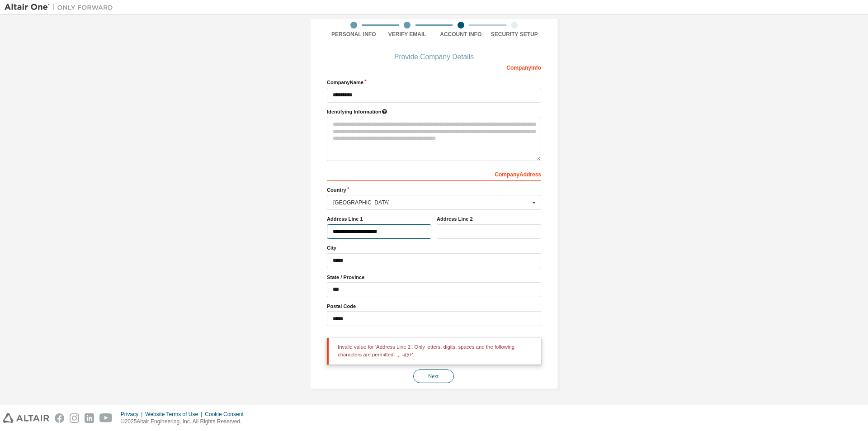 The image size is (868, 431). I want to click on label: Address Line 1, so click(379, 219).